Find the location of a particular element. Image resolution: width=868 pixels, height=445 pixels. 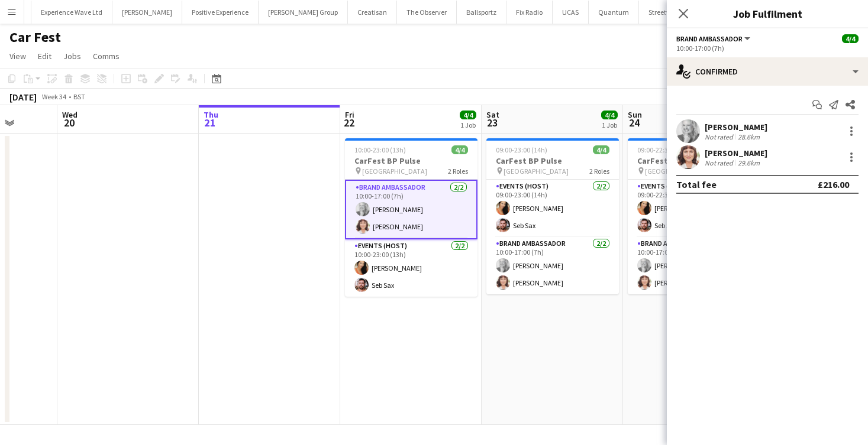

span: 20 is located at coordinates (69, 123).